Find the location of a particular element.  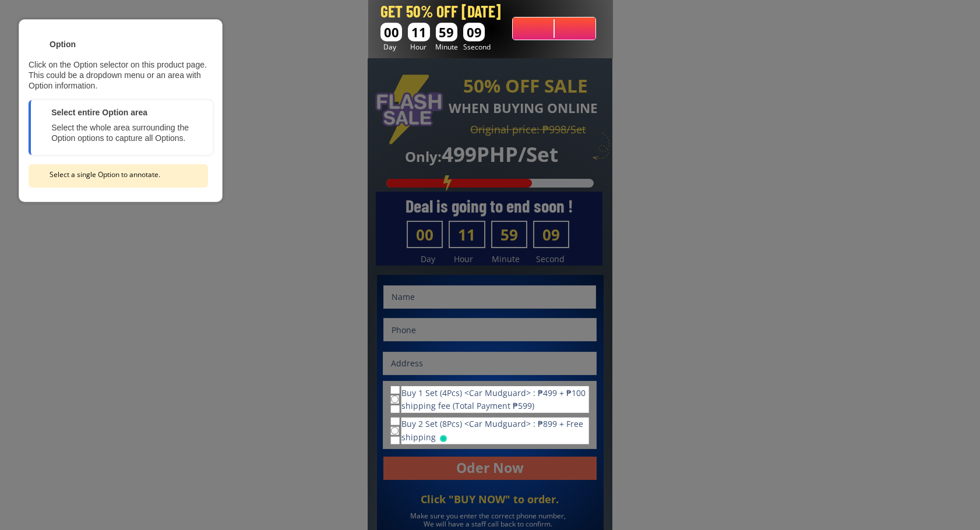

div: Select a single Option to annotate. is located at coordinates (105, 174).